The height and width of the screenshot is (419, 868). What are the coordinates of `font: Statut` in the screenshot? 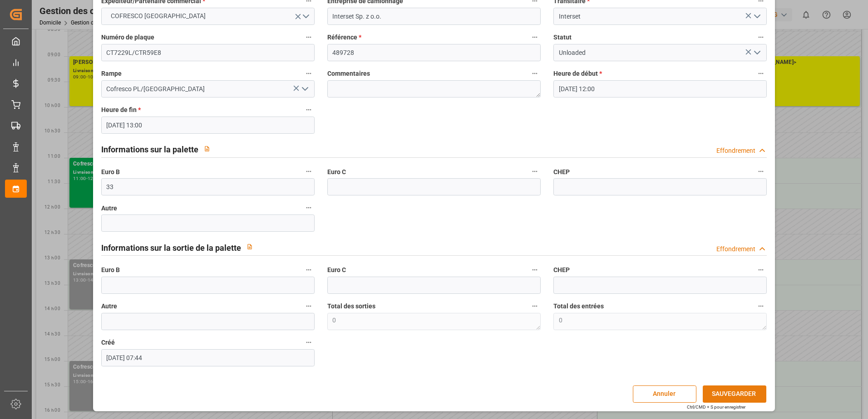 It's located at (563, 38).